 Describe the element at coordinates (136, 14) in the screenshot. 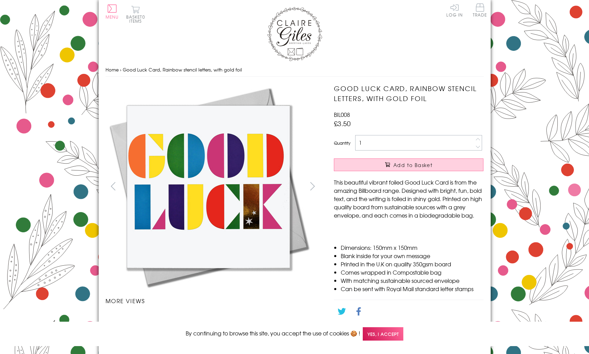

I see `button: Basket0 items` at that location.